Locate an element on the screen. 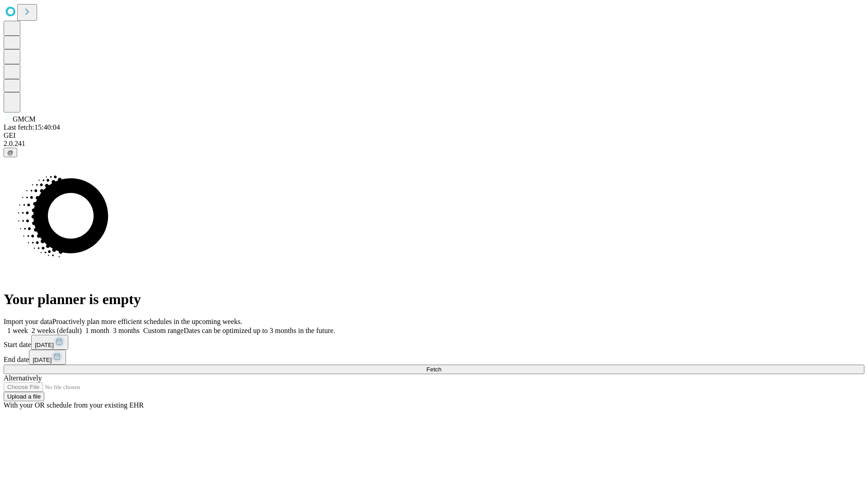  span: Custom range is located at coordinates (163, 330).